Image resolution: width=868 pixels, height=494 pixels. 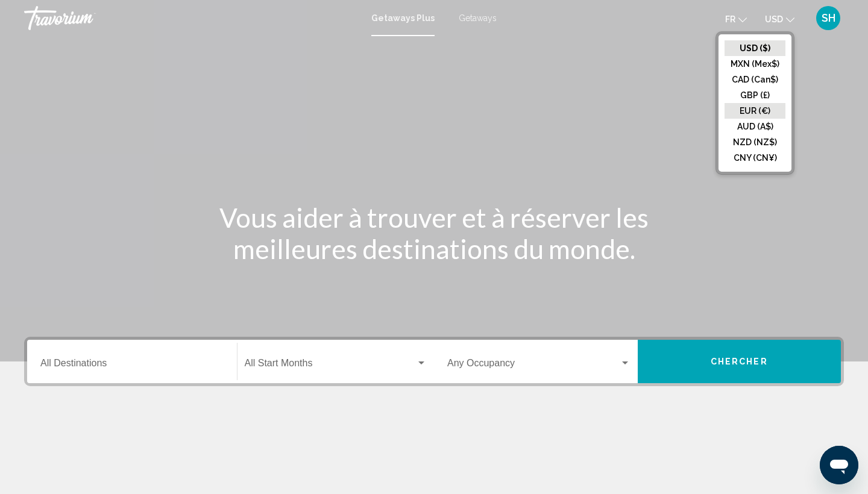 What do you see at coordinates (755, 158) in the screenshot?
I see `button: CNY (CN¥)` at bounding box center [755, 158].